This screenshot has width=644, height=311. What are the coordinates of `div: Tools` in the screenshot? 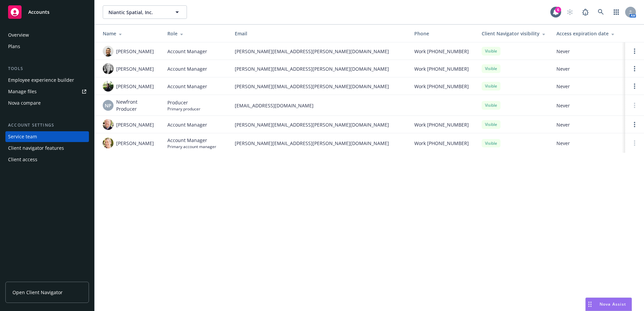 It's located at (47, 69).